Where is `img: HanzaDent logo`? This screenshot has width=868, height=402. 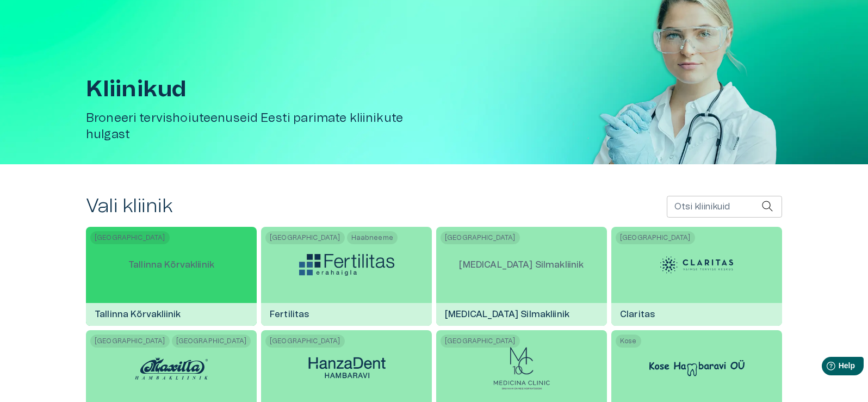 img: HanzaDent logo is located at coordinates (347, 368).